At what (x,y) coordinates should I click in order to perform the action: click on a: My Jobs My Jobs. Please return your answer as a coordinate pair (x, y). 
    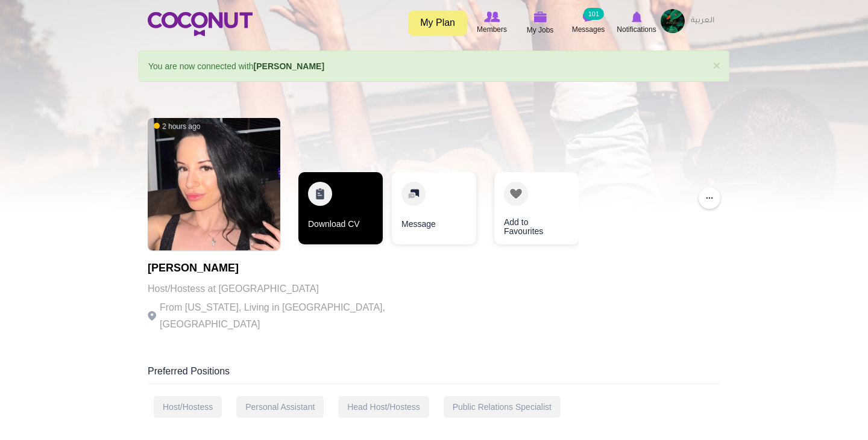
    Looking at the image, I should click on (540, 23).